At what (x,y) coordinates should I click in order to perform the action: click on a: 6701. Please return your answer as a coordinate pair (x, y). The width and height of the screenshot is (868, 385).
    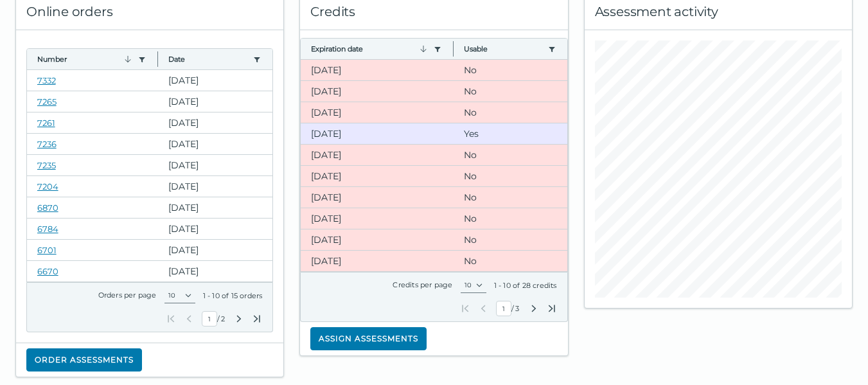
    Looking at the image, I should click on (47, 250).